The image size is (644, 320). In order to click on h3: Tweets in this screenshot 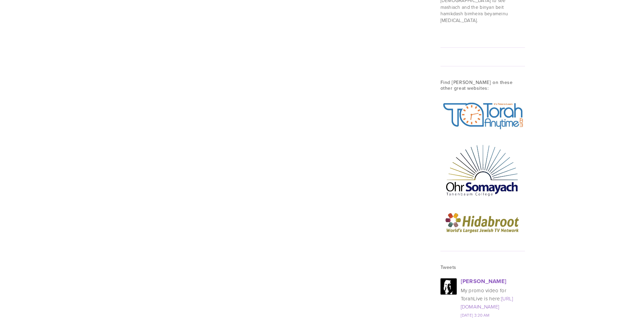, I will do `click(483, 267)`.